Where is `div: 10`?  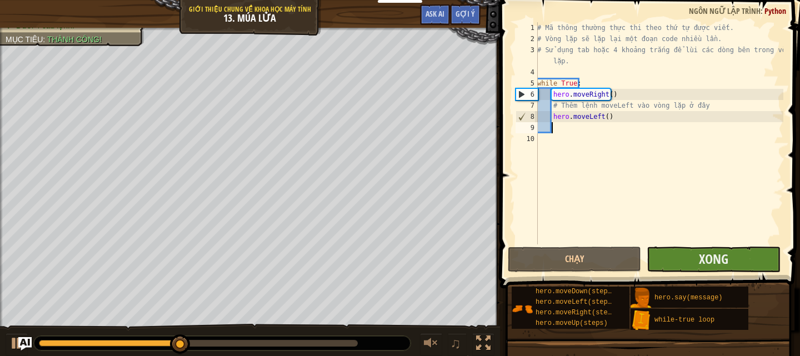
div: 10 is located at coordinates (527, 139).